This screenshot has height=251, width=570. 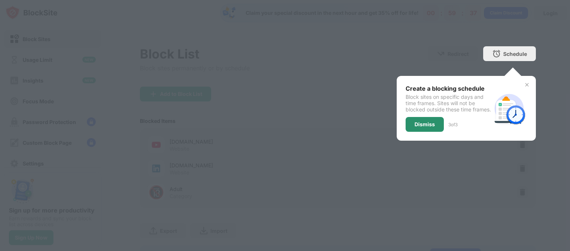 I want to click on img: schedule.svg, so click(x=509, y=109).